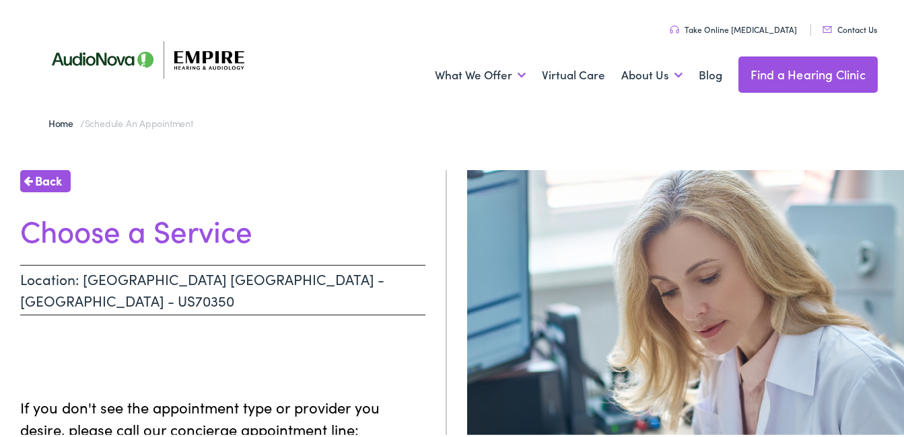 The width and height of the screenshot is (904, 437). Describe the element at coordinates (849, 26) in the screenshot. I see `a: Contact Us` at that location.